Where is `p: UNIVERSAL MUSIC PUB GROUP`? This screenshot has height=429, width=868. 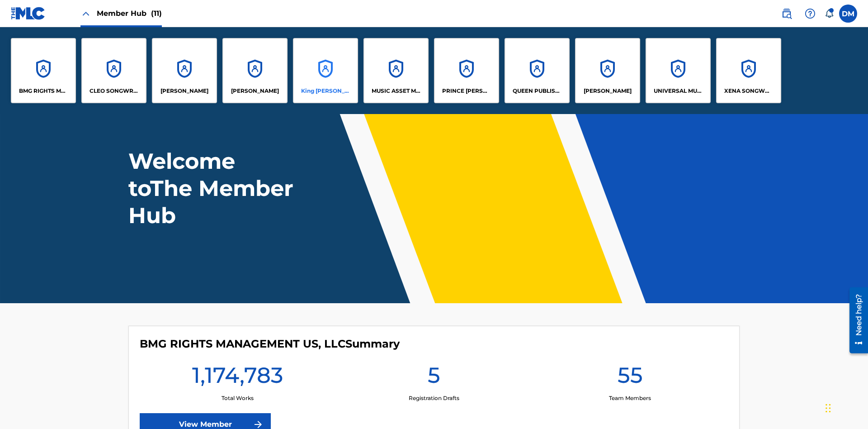
p: UNIVERSAL MUSIC PUB GROUP is located at coordinates (679, 91).